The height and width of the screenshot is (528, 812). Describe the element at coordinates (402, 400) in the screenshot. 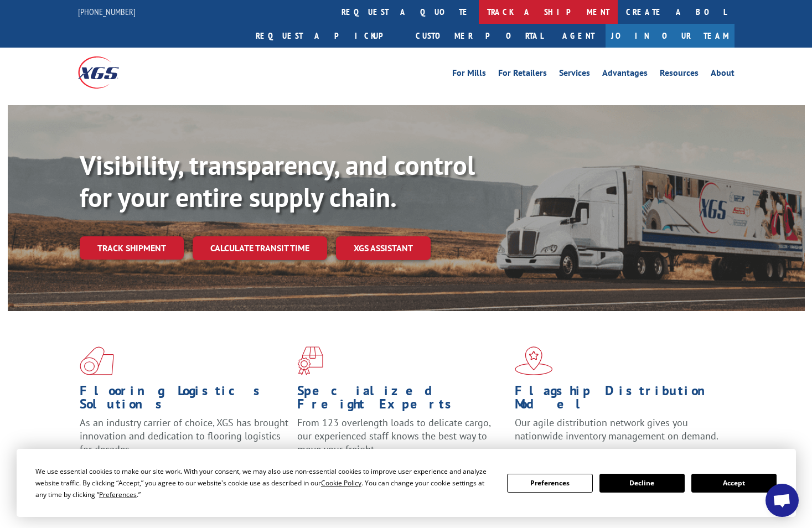

I see `h1: Specialized Freight Experts` at that location.